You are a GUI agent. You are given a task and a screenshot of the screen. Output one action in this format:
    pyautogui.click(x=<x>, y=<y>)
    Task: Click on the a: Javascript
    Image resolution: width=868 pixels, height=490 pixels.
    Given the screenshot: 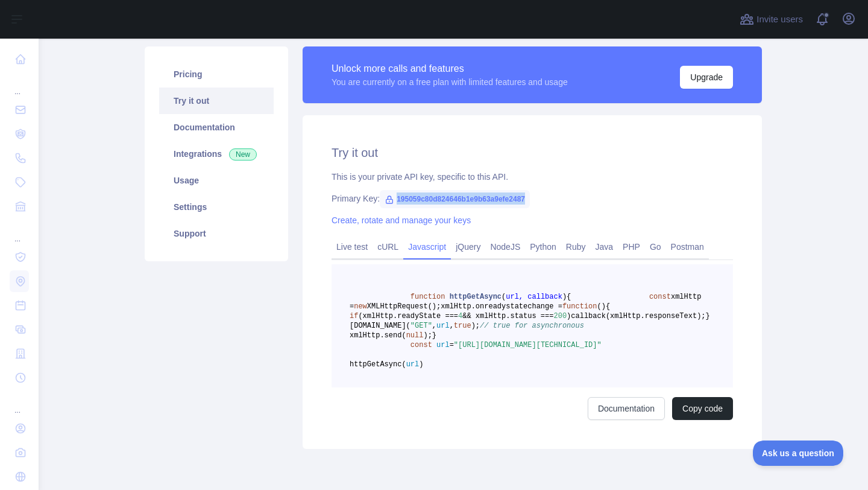 What is the action you would take?
    pyautogui.click(x=427, y=247)
    